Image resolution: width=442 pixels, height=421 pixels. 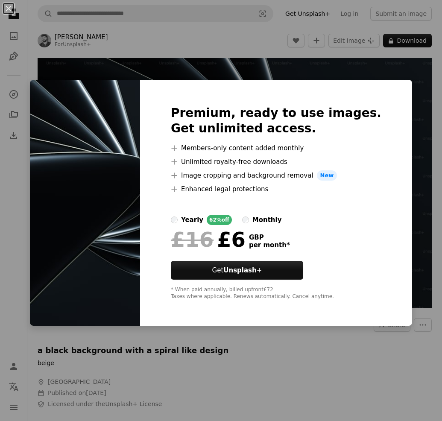 I want to click on li: Image cropping and background removal, so click(x=276, y=175).